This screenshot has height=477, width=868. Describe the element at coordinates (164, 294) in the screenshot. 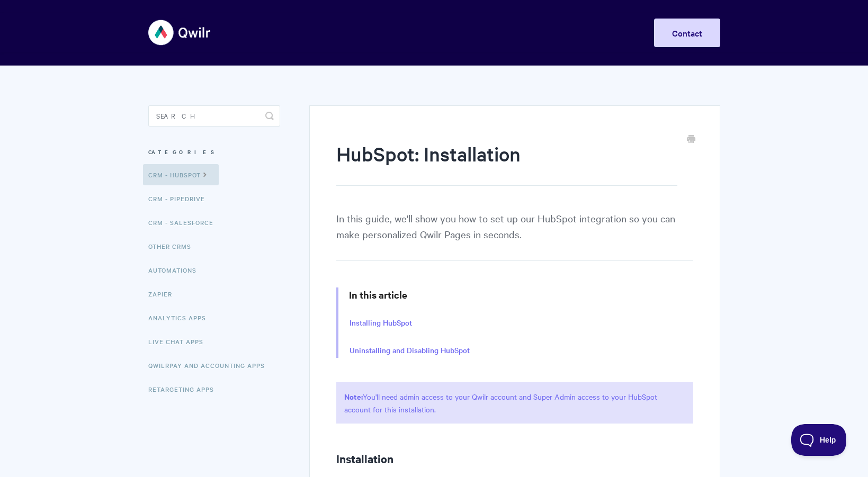

I see `a: Zapier` at that location.